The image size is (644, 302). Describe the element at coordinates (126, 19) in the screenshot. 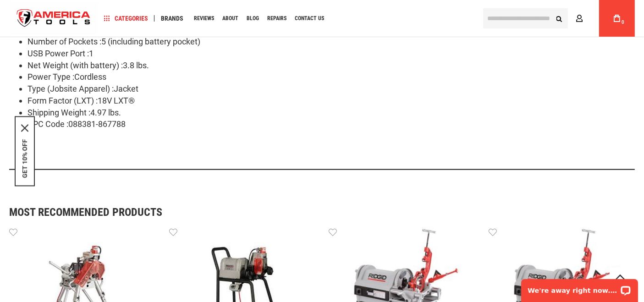

I see `span: Categories` at that location.